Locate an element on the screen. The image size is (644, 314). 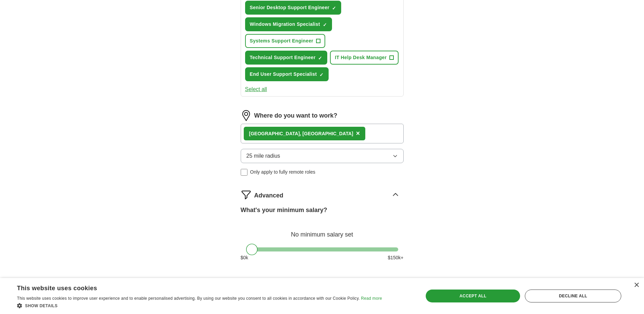
div: Show details is located at coordinates (199, 305).